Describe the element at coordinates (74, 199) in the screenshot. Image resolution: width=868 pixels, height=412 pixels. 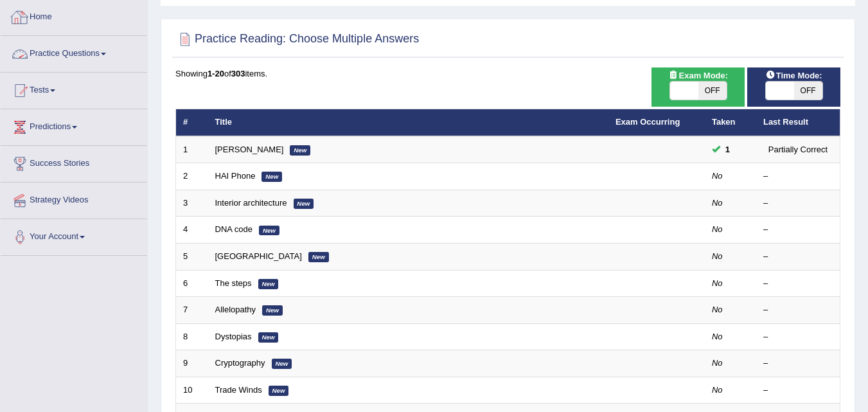
I see `a: Strategy Videos` at that location.